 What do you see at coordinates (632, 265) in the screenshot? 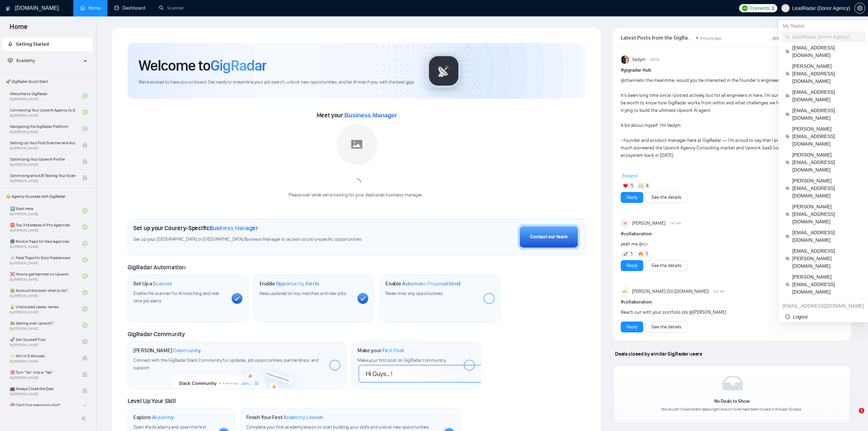
I see `button: Reply` at bounding box center [632, 265].